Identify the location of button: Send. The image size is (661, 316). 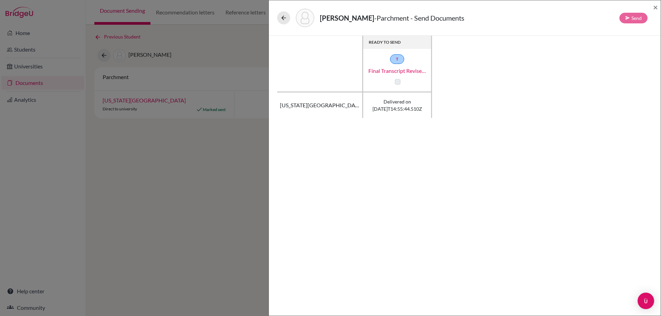
(634, 18).